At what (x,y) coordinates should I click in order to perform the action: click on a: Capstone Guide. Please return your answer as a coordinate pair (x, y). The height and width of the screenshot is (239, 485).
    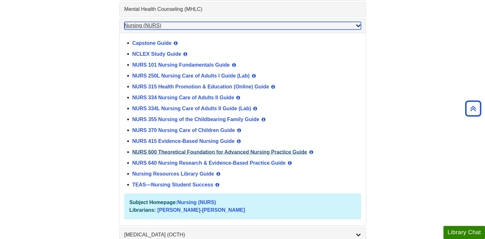
    Looking at the image, I should click on (152, 43).